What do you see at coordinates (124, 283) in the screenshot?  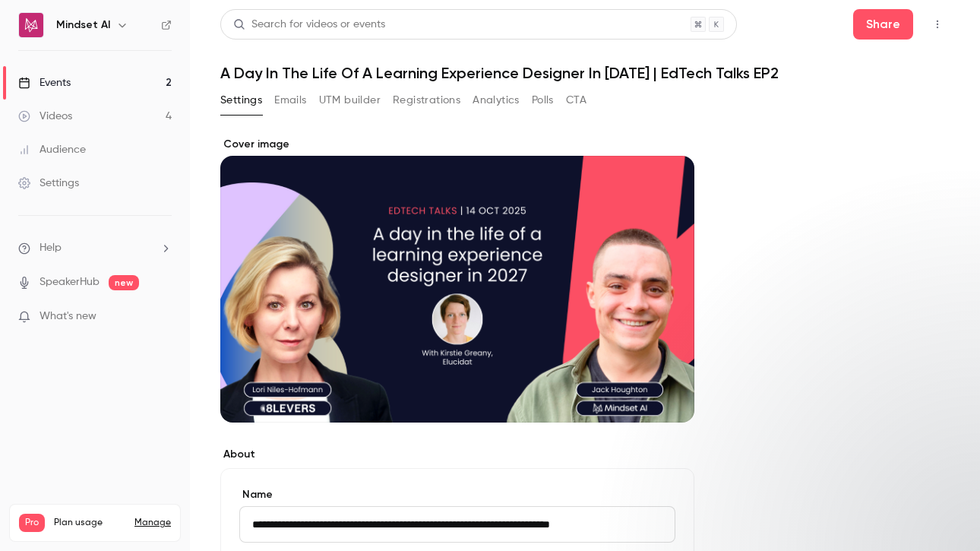 I see `span: new` at bounding box center [124, 283].